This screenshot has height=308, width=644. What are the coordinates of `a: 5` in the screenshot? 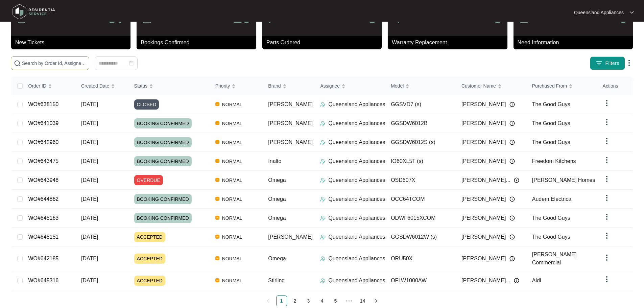 It's located at (336, 301).